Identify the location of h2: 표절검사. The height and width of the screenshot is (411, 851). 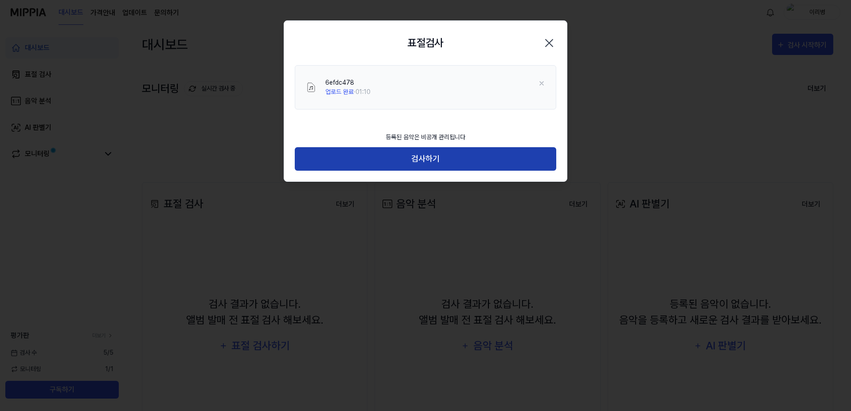
(425, 43).